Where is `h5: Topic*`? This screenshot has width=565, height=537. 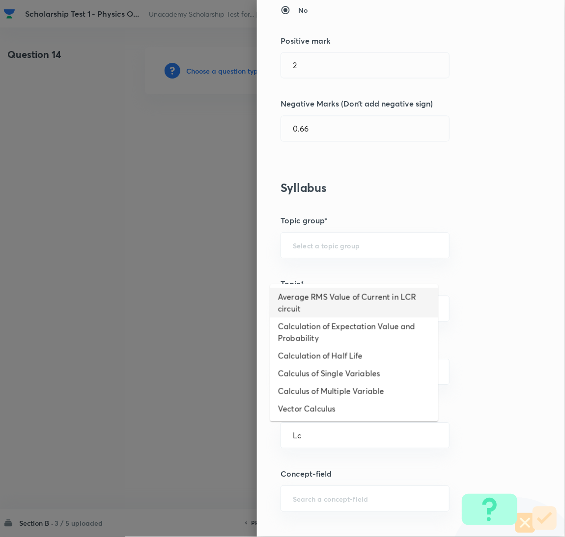
h5: Topic* is located at coordinates (394, 284).